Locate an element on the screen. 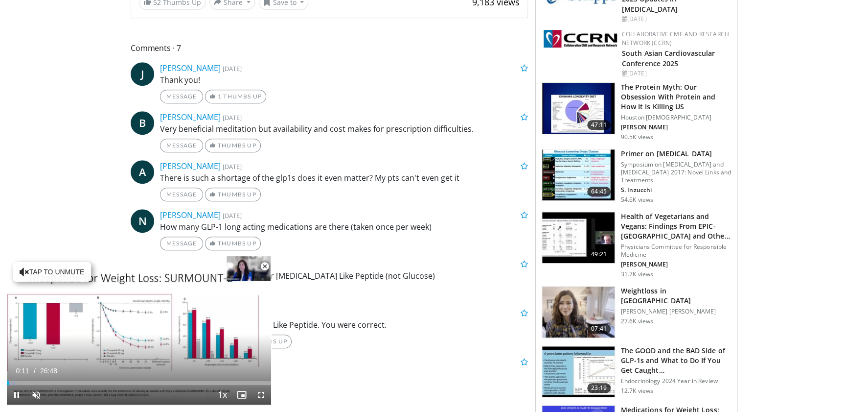  button: Enable picture-in-picture mode is located at coordinates (242, 394).